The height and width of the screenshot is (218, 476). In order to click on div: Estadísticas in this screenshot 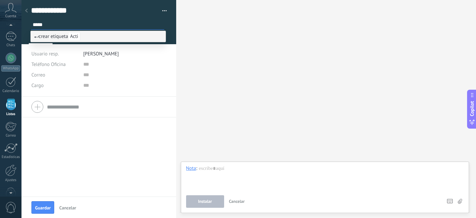, I will do `click(11, 157)`.